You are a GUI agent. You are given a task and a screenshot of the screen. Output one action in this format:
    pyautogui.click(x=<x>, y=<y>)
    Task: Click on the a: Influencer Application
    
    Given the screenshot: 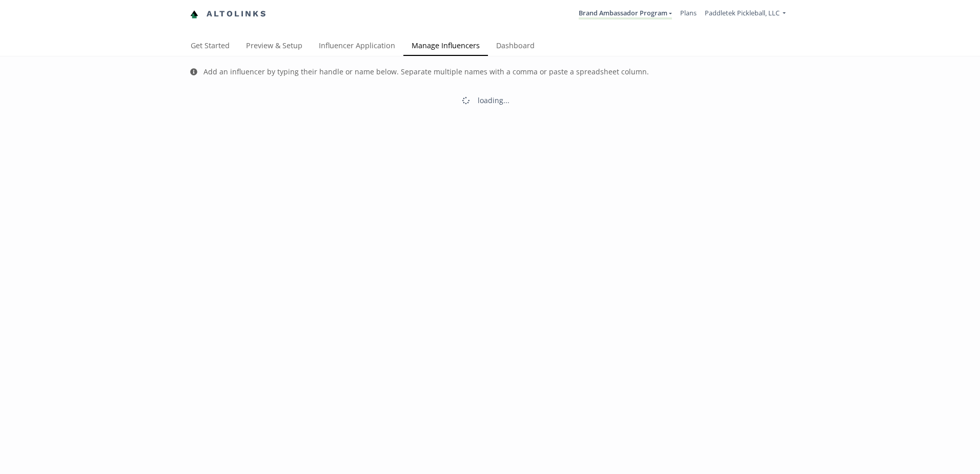 What is the action you would take?
    pyautogui.click(x=357, y=46)
    